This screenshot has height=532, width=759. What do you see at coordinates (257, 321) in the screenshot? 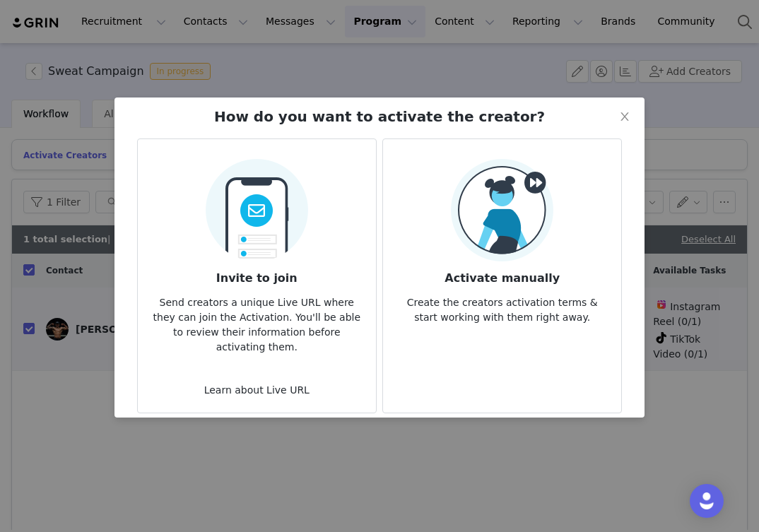
I see `p: Send creators a unique Live URL where they can join the Activation. You'll be able to review thei...` at bounding box center [257, 321].